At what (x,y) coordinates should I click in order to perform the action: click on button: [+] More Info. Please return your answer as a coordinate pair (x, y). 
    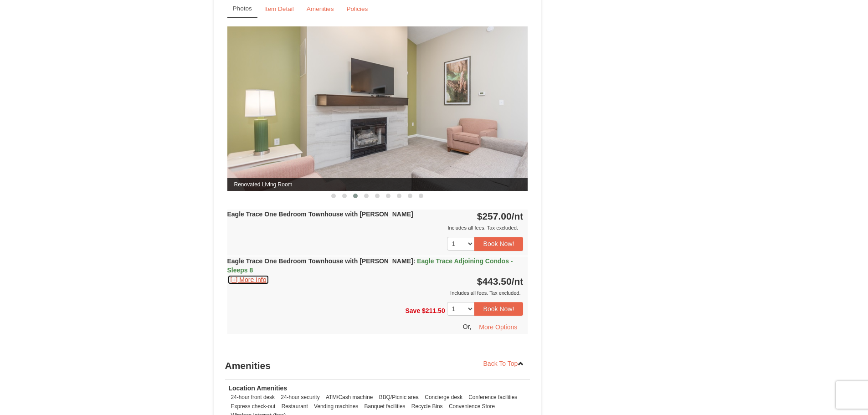
    Looking at the image, I should click on (248, 280).